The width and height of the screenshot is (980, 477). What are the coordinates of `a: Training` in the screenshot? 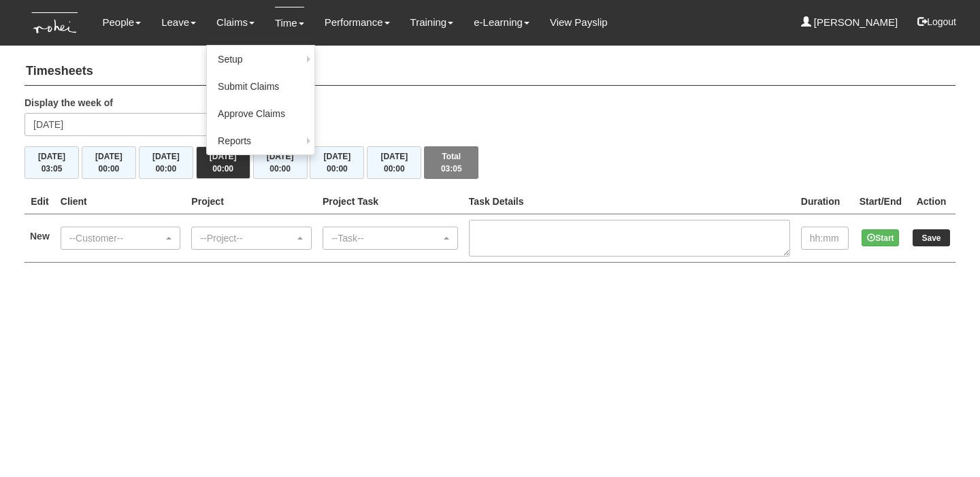 It's located at (432, 22).